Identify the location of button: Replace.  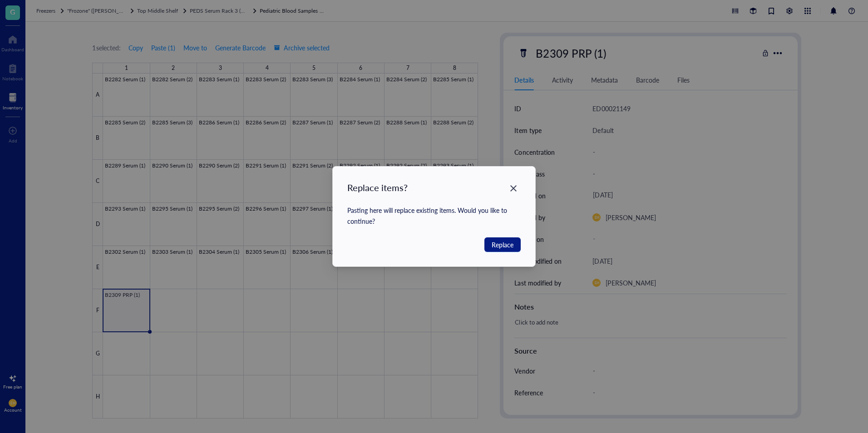
(503, 244).